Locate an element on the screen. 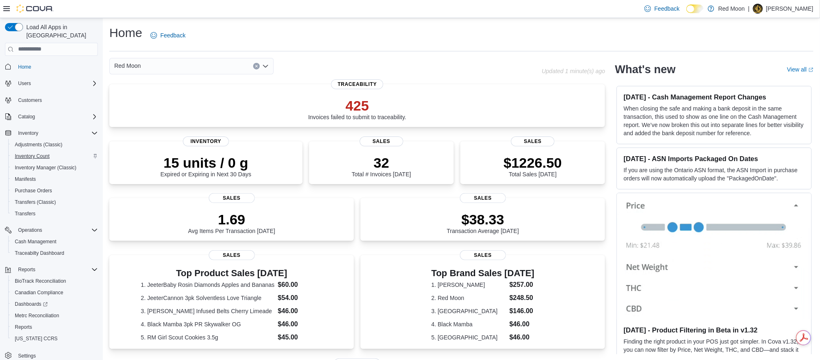 The width and height of the screenshot is (820, 360). a: Transfers (Classic) is located at coordinates (35, 202).